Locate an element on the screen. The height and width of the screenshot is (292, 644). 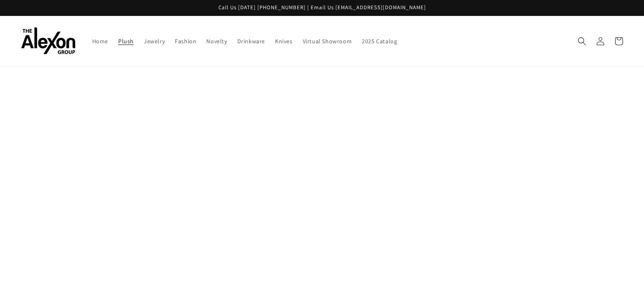
a: Virtual Showroom is located at coordinates (328, 41).